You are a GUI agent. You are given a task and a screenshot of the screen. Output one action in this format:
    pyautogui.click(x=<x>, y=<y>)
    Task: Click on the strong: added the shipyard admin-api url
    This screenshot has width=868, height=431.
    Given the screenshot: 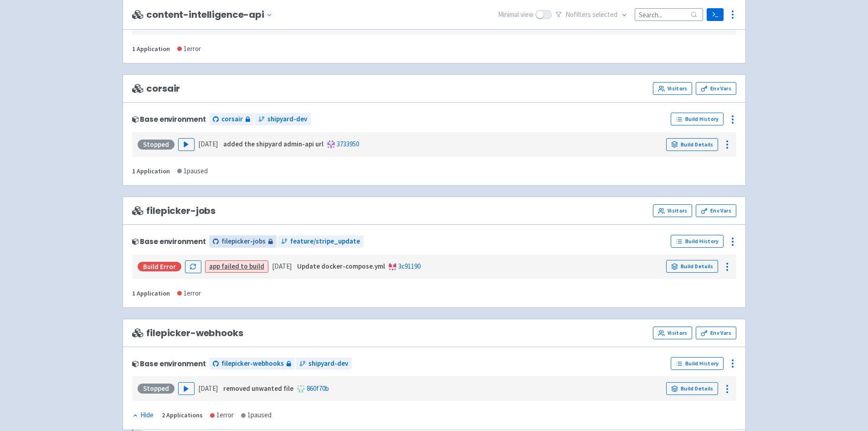 What is the action you would take?
    pyautogui.click(x=273, y=143)
    